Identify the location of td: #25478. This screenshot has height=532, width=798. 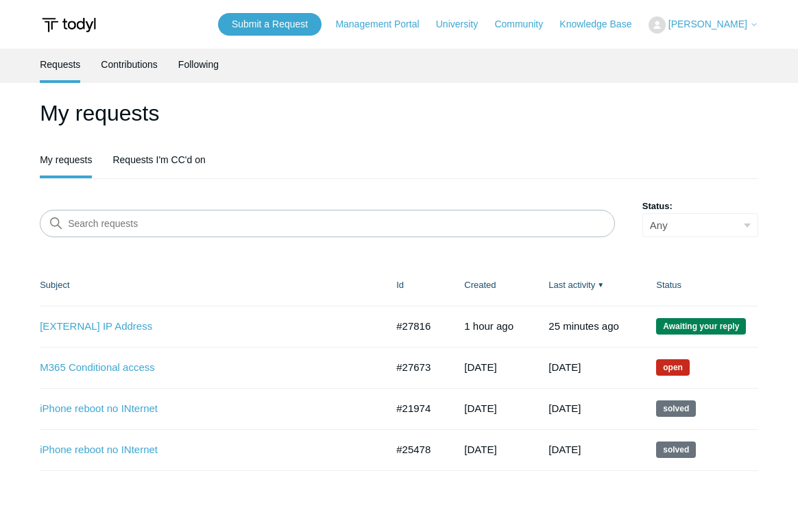
(416, 450).